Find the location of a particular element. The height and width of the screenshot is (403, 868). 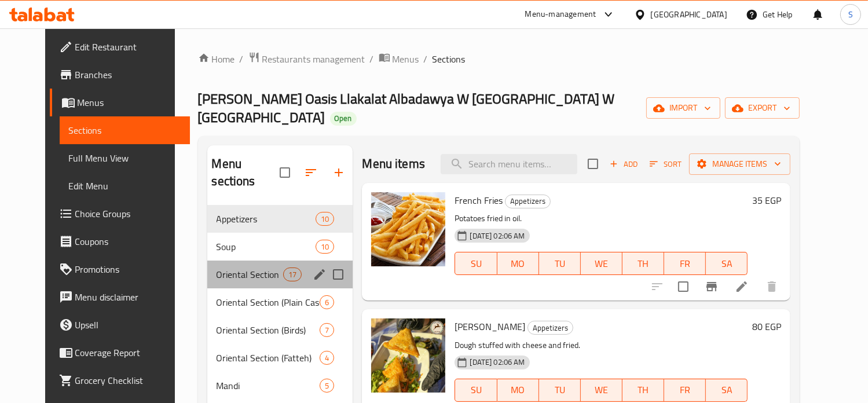

span: Edit Menu is located at coordinates (124, 186).